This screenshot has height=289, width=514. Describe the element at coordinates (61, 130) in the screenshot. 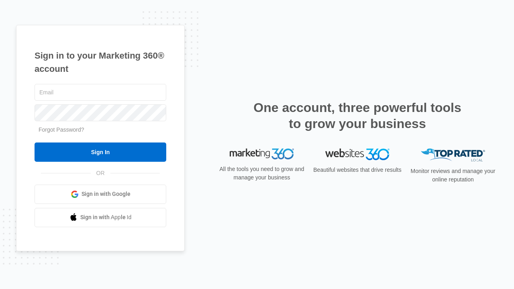

I see `a: Forgot Password?` at that location.